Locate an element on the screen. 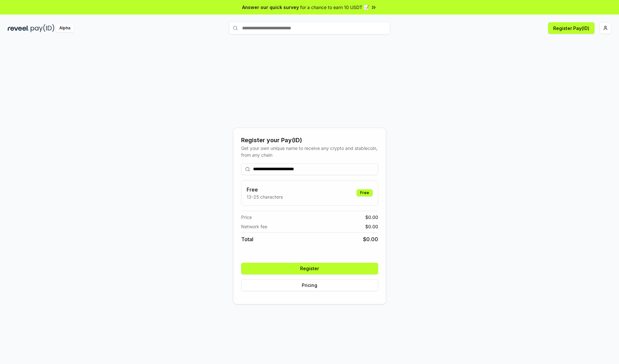 The image size is (619, 364). div: Get your own unique name to receive any crypto and stablecoin, from any chain is located at coordinates (310, 151).